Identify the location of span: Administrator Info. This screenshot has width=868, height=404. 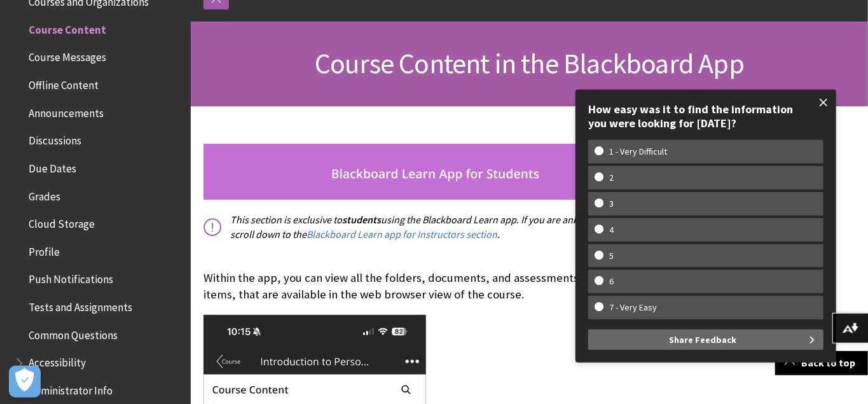
(70, 388).